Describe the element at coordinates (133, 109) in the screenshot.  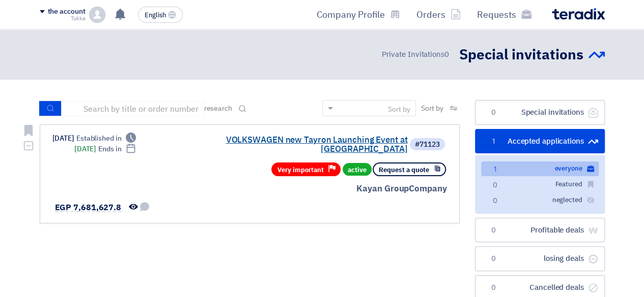
I see `input: Search by title or order number` at that location.